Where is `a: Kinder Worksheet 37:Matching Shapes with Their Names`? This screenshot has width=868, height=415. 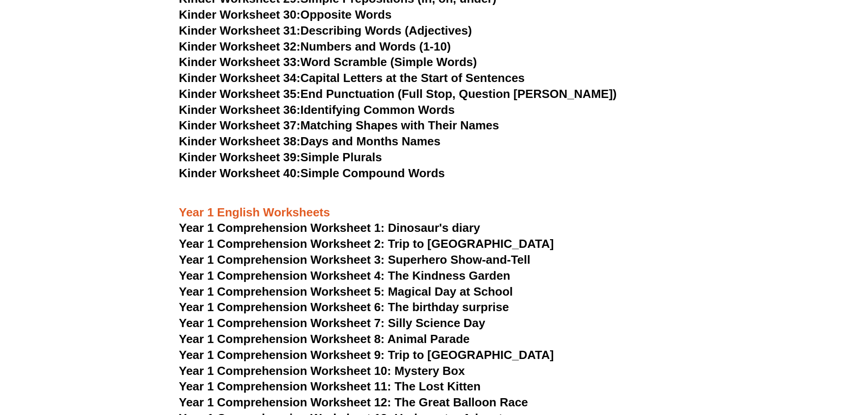 a: Kinder Worksheet 37:Matching Shapes with Their Names is located at coordinates (339, 125).